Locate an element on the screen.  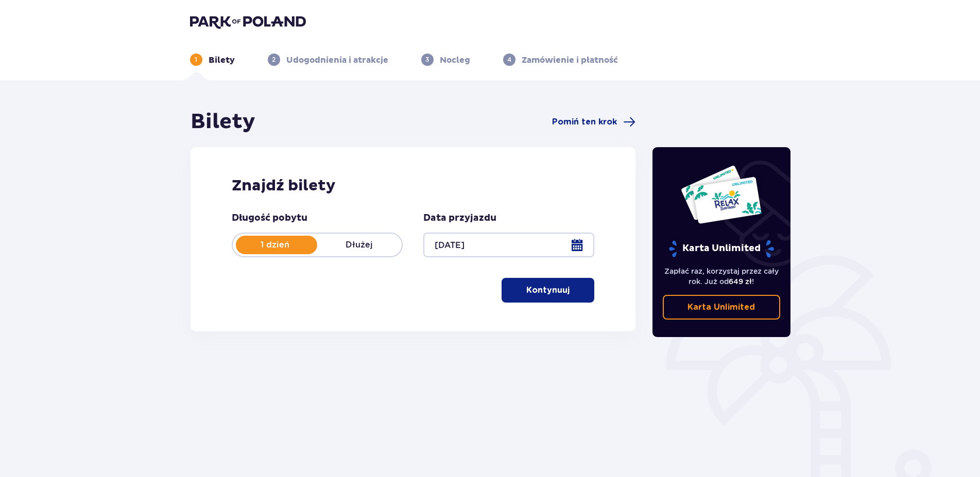
p: Zamówienie i płatność is located at coordinates (570, 60).